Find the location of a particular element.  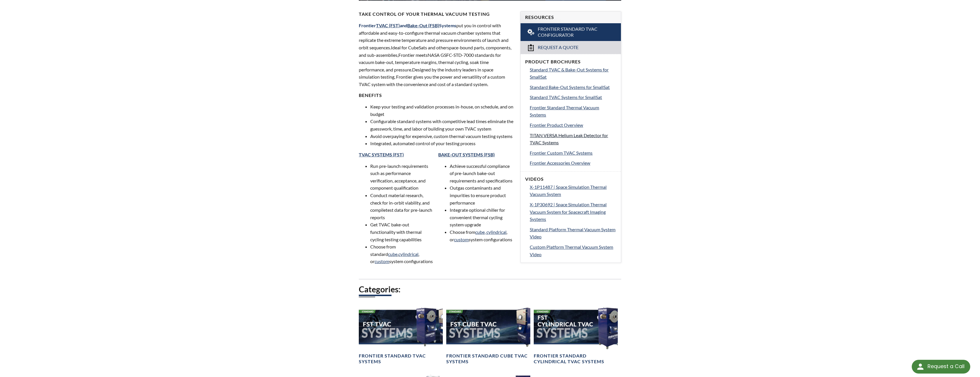

h4: Frontier Standard Cylindrical TVAC Systems is located at coordinates (575, 359).